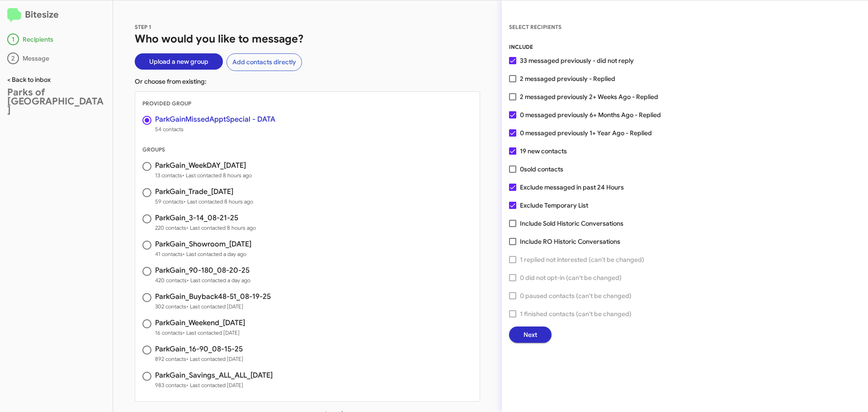 This screenshot has height=412, width=868. I want to click on span: sold contacts, so click(544, 169).